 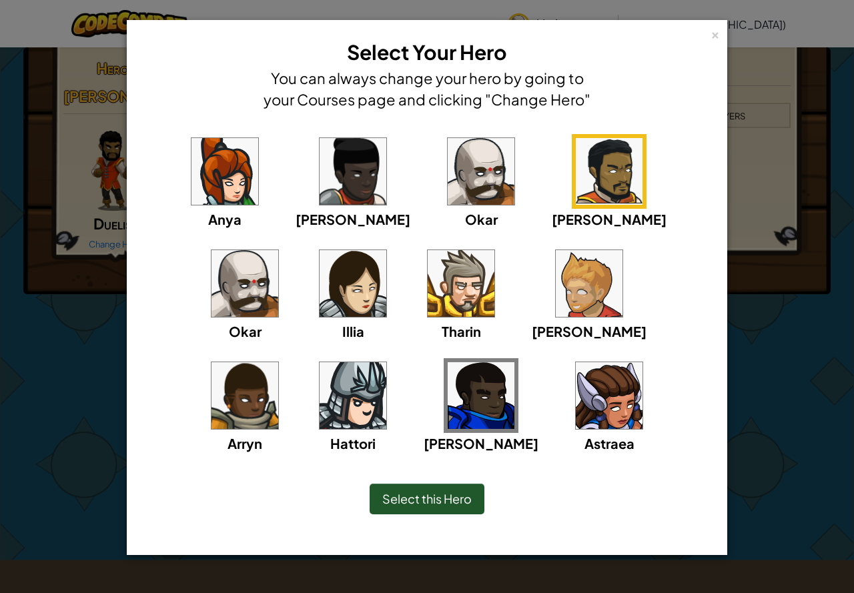 I want to click on h3: Select Your Hero, so click(x=427, y=52).